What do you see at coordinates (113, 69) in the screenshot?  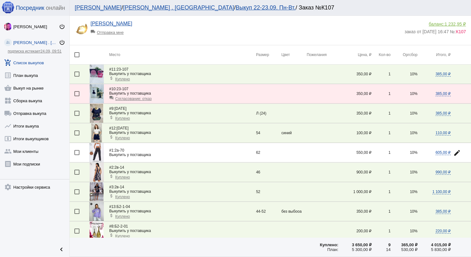 I see `span: #11:` at bounding box center [113, 69].